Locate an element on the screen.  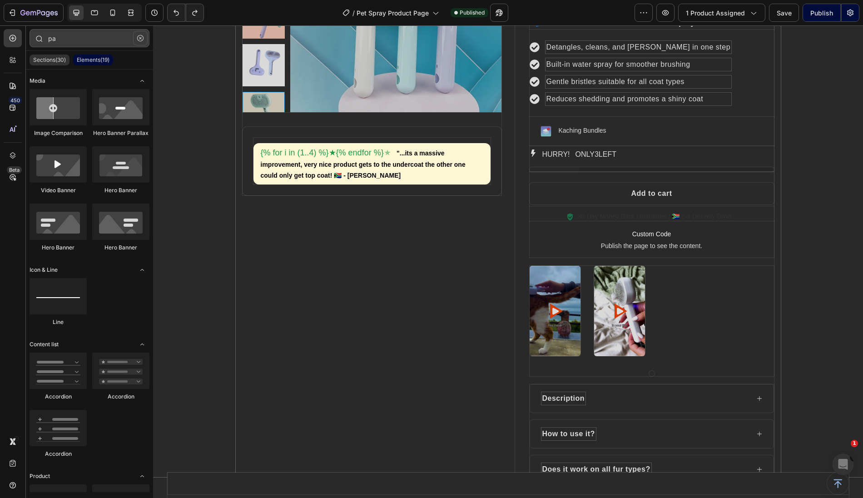
input: Search Sections & Elements is located at coordinates (89, 38).